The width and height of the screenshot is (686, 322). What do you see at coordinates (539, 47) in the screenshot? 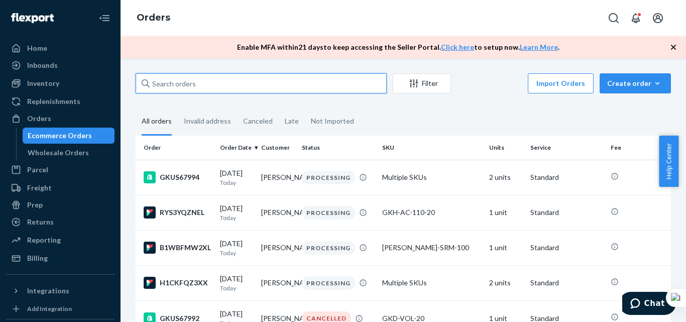
I see `a: Learn More` at bounding box center [539, 47].